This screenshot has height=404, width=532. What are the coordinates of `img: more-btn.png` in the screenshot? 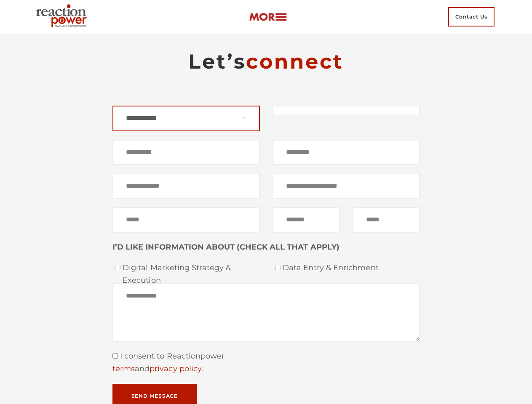 It's located at (268, 17).